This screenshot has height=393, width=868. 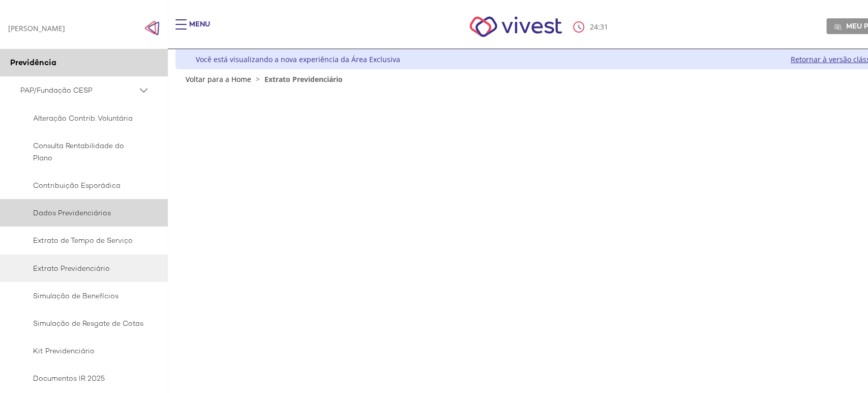 What do you see at coordinates (82, 185) in the screenshot?
I see `span: Contribuição Esporádica` at bounding box center [82, 185].